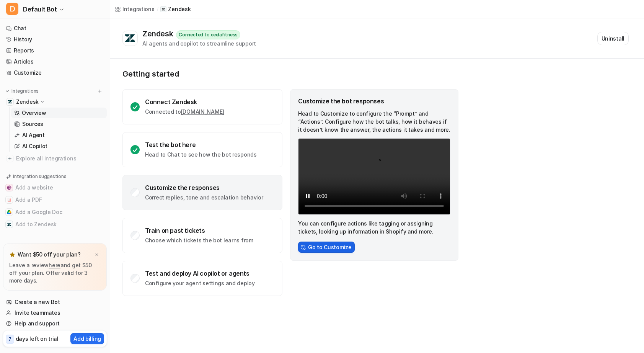  I want to click on p: You can configure actions like tagging or assigning tickets, looking up information in Shopify an..., so click(374, 228).